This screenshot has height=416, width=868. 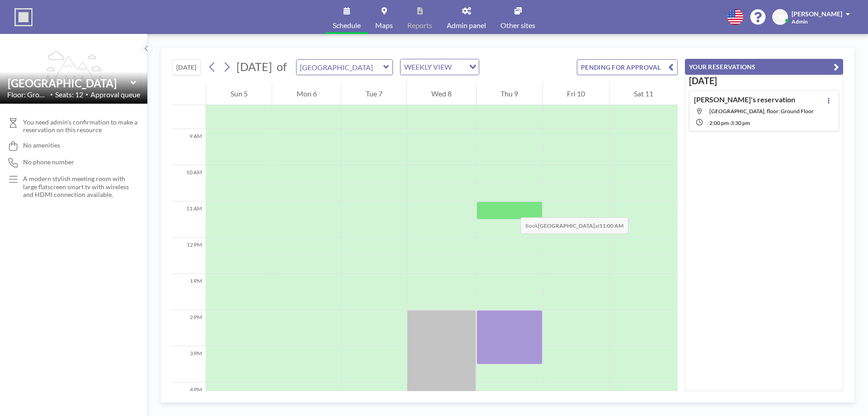 I want to click on b: 11:00 AM, so click(x=611, y=226).